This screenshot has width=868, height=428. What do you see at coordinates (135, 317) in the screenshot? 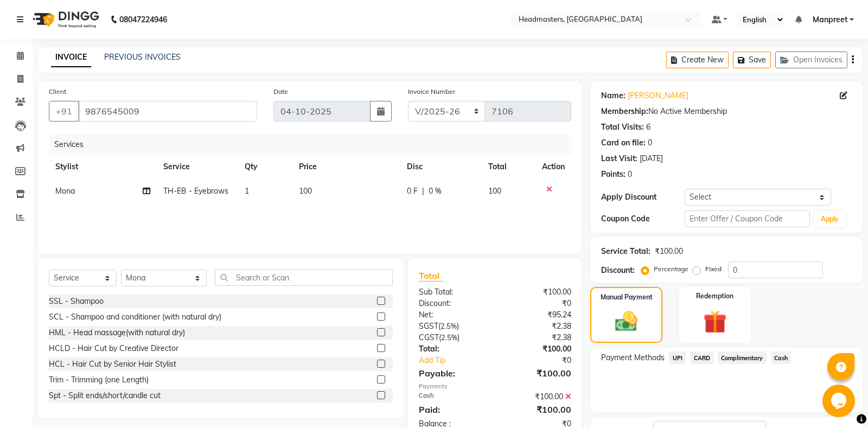
I see `div: SCL - Shampoo and conditioner (with natural dry)` at bounding box center [135, 317].